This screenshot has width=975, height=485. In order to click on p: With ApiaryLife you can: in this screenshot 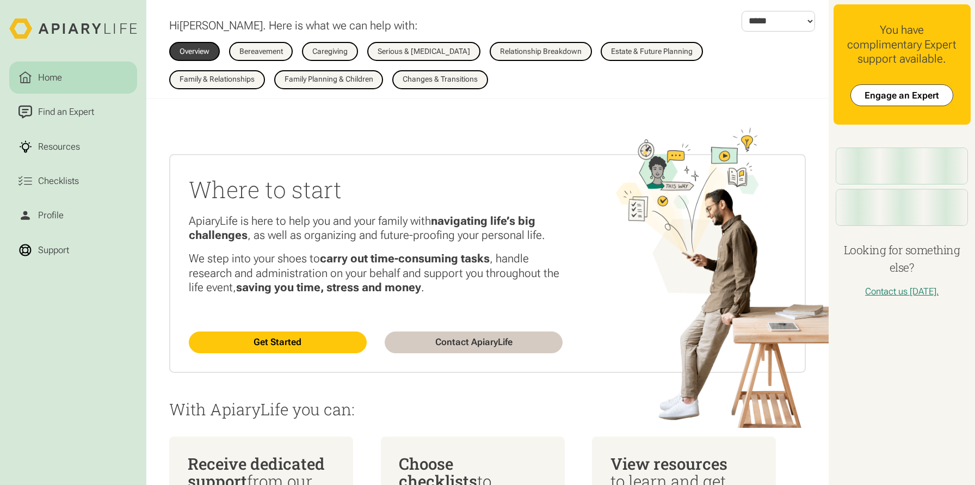, I will do `click(487, 409)`.